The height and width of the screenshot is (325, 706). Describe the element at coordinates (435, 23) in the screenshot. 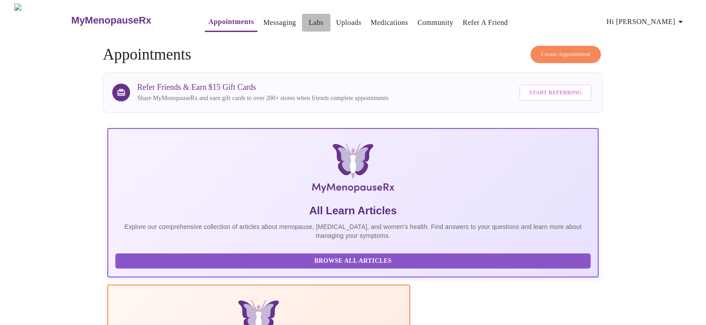

I see `button: Community` at that location.